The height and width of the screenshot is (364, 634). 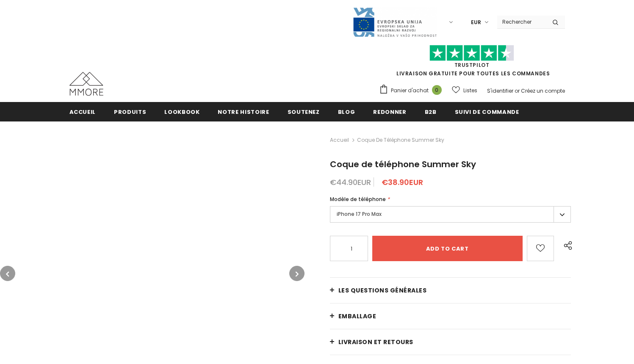 I want to click on img: Cas MMORE, so click(x=86, y=84).